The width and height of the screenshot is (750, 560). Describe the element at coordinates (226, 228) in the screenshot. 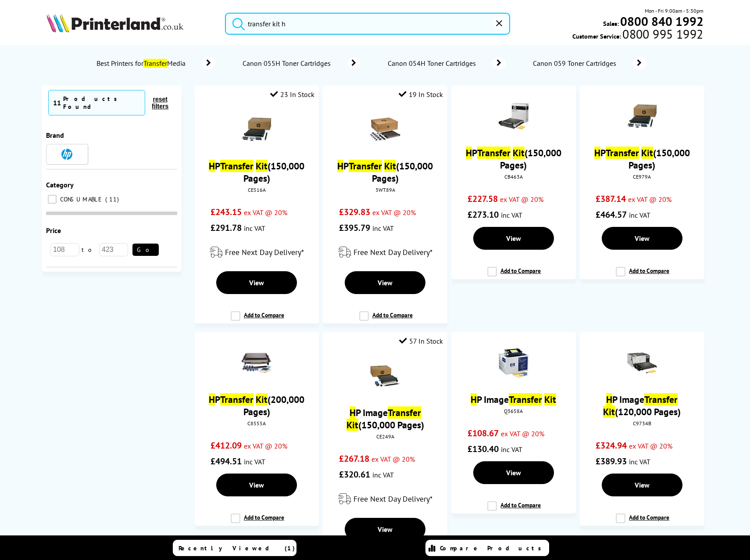

I see `span: £291.78` at that location.